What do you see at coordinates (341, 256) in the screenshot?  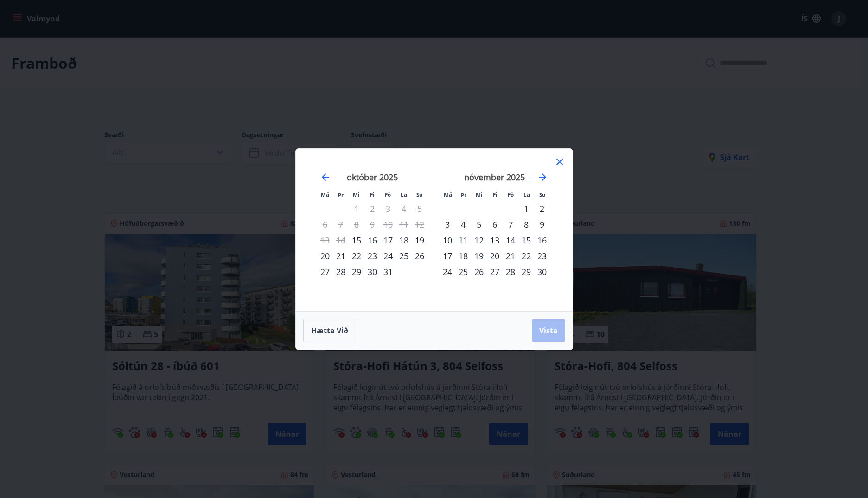 I see `td: Choose þriðjudagur, 21. október 2025 as your check-in date. It’s available.` at bounding box center [341, 256].